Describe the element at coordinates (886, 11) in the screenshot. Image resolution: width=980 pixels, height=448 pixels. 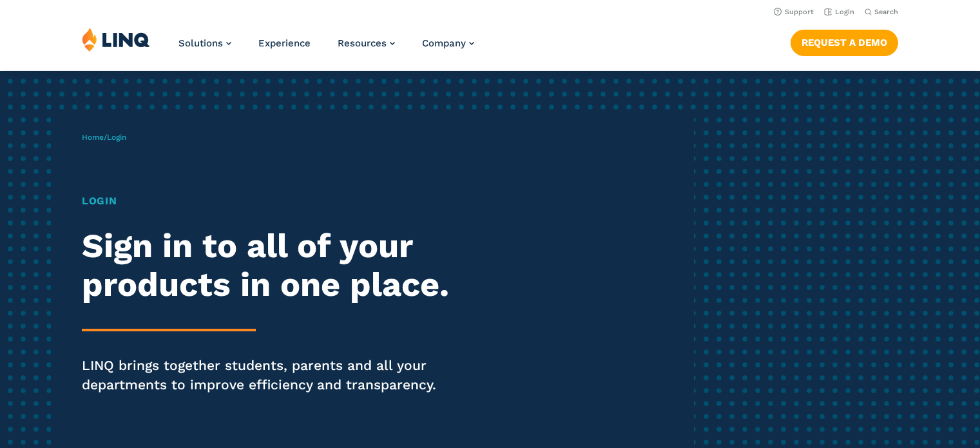
I see `span: Search` at that location.